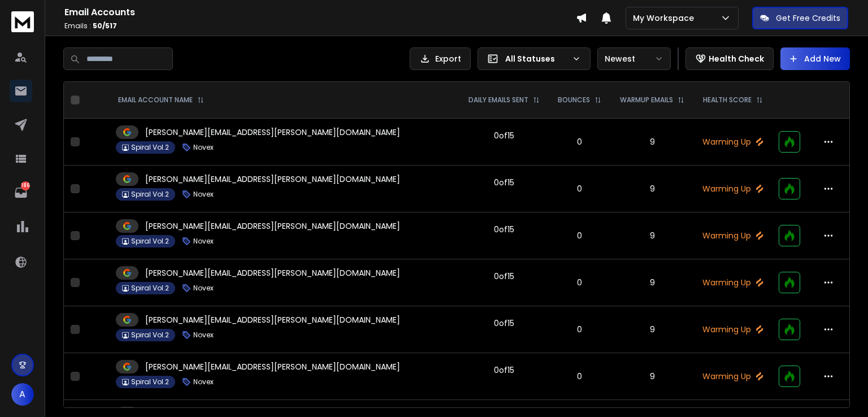 The height and width of the screenshot is (417, 868). What do you see at coordinates (23, 395) in the screenshot?
I see `span: A` at bounding box center [23, 395].